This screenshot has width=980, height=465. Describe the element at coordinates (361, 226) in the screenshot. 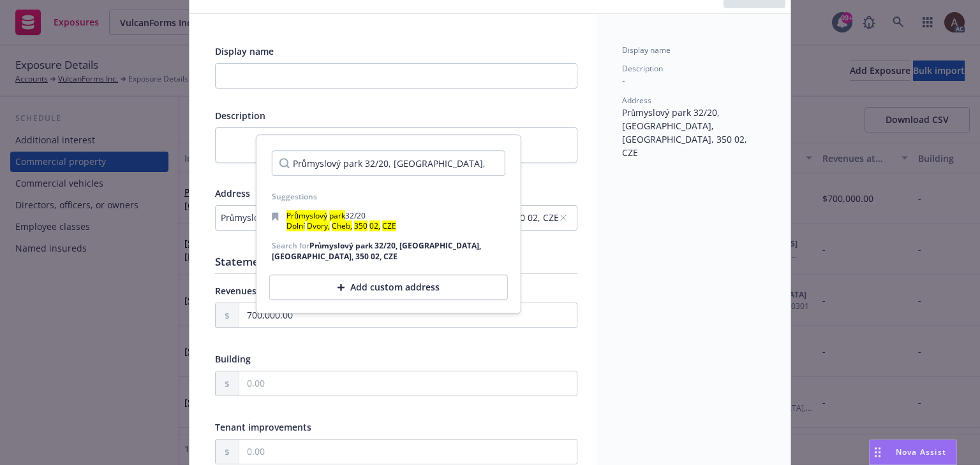

I see `mark: 350` at that location.